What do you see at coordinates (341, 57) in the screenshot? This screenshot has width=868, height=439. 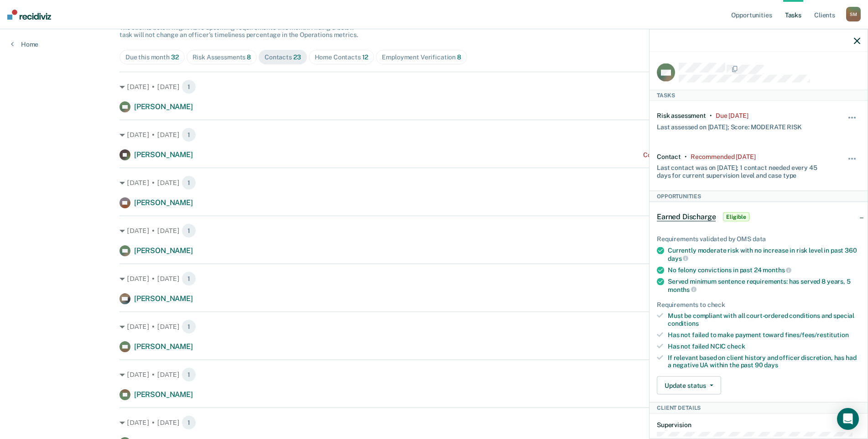 I see `div: Home Contacts` at bounding box center [341, 57].